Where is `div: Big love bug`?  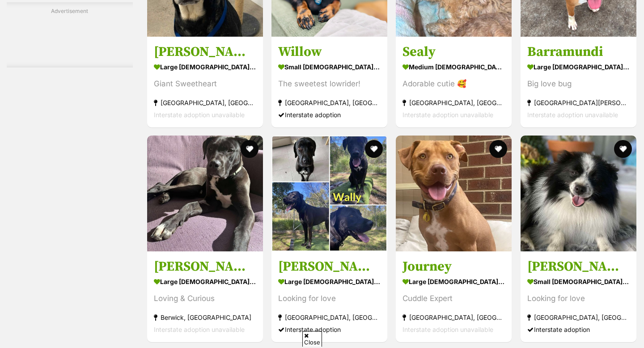
div: Big love bug is located at coordinates (578, 83).